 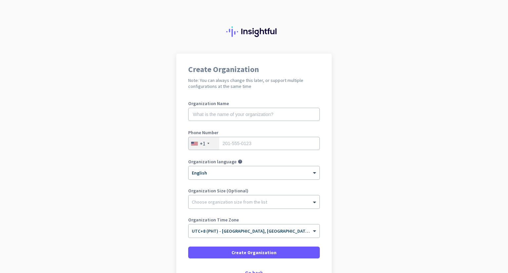 I want to click on img: Insightful, so click(x=254, y=32).